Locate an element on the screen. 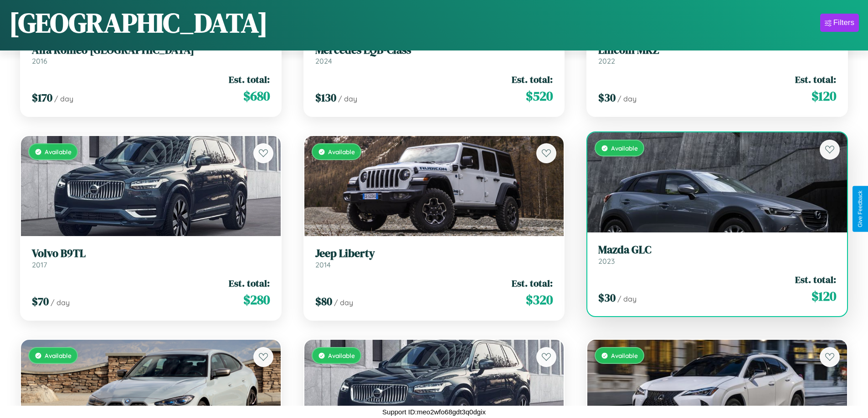 This screenshot has height=418, width=868. button: Filters is located at coordinates (839, 23).